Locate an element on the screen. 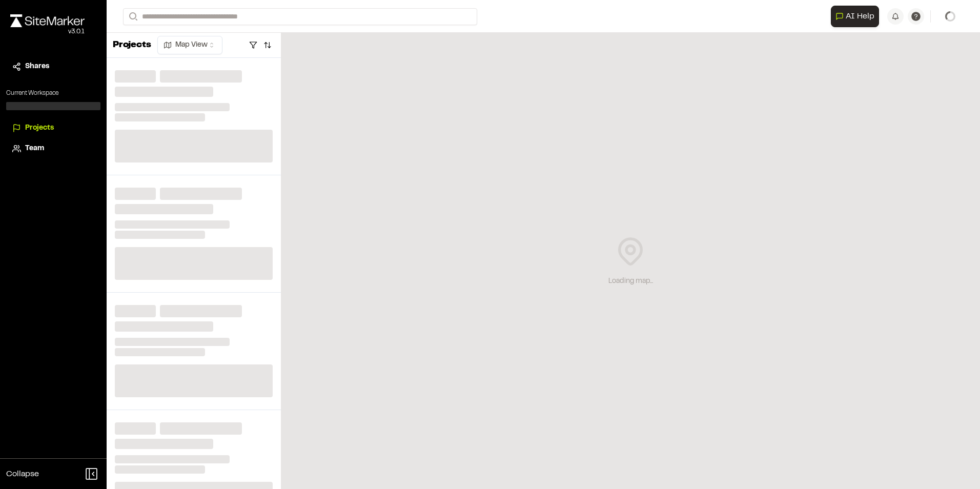  p: Current Workspace is located at coordinates (53, 93).